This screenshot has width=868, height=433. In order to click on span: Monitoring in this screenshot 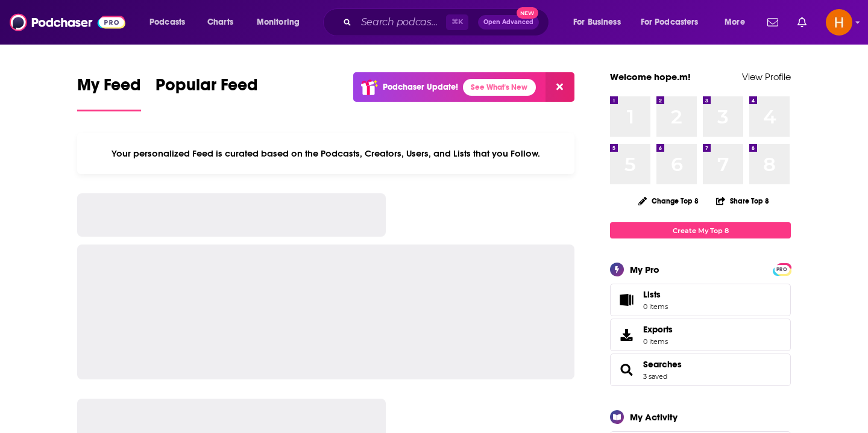, I will do `click(278, 22)`.